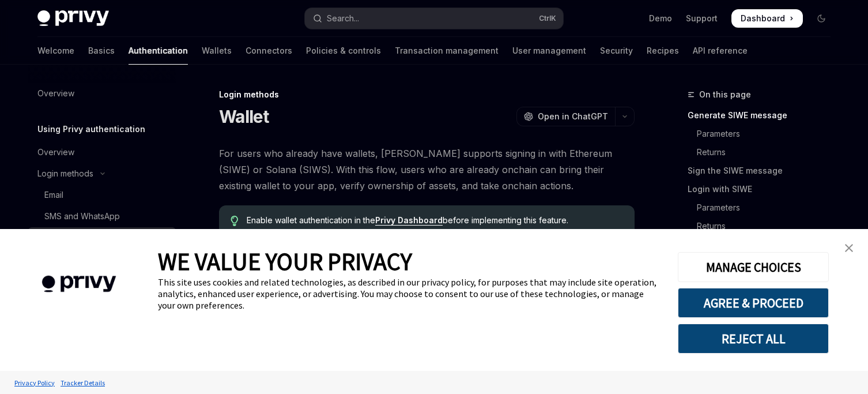 The height and width of the screenshot is (394, 868). Describe the element at coordinates (720, 51) in the screenshot. I see `a: API reference` at that location.